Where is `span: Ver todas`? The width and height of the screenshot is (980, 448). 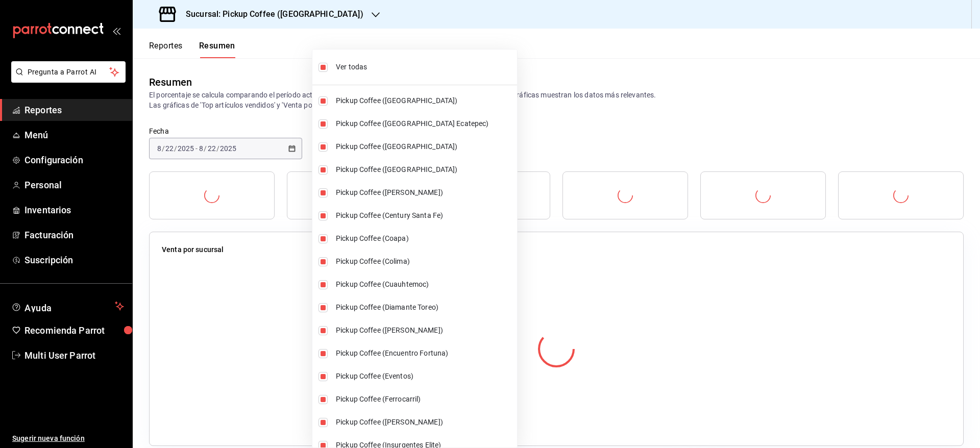 span: Ver todas is located at coordinates (424, 67).